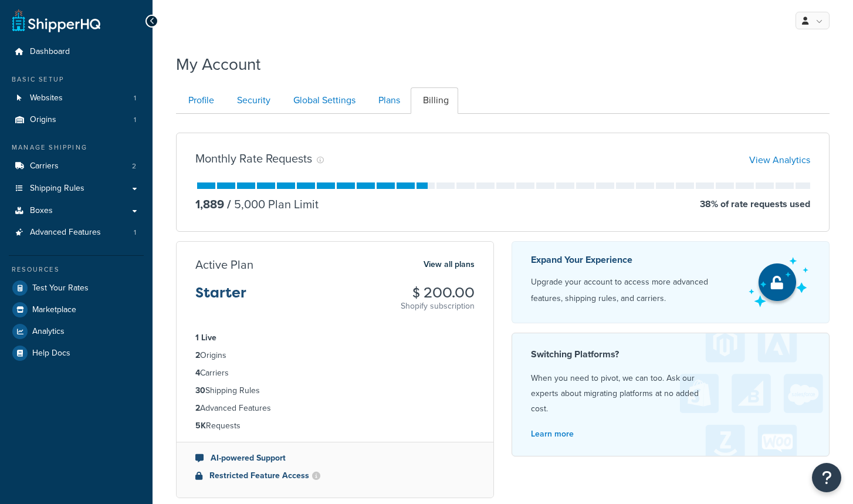  What do you see at coordinates (670, 394) in the screenshot?
I see `p: When you need to pivot, we can too. Ask our experts about migrating platforms at no added cost.` at bounding box center [670, 394].